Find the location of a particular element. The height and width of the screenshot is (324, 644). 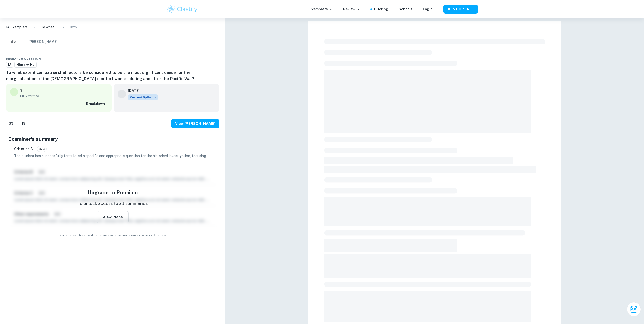

div: Schools is located at coordinates (405, 9).